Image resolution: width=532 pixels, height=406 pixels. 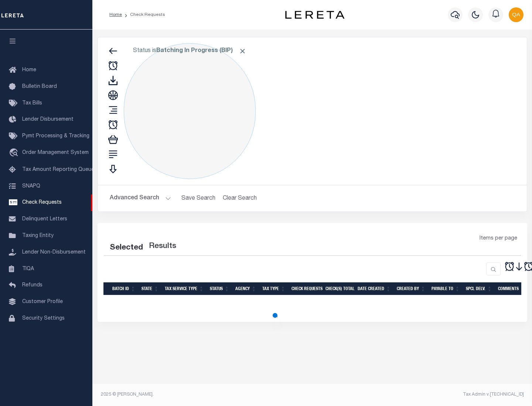 I want to click on th: Spcl Delv., so click(x=479, y=289).